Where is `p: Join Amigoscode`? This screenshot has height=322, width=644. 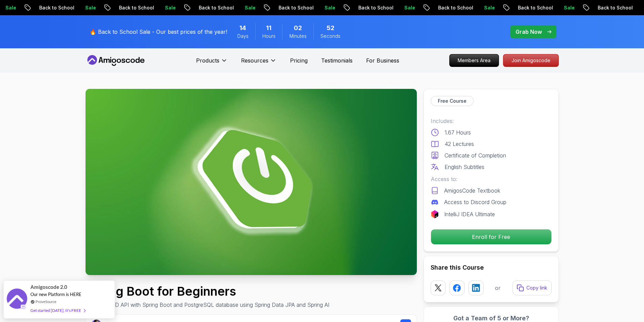 p: Join Amigoscode is located at coordinates (530, 60).